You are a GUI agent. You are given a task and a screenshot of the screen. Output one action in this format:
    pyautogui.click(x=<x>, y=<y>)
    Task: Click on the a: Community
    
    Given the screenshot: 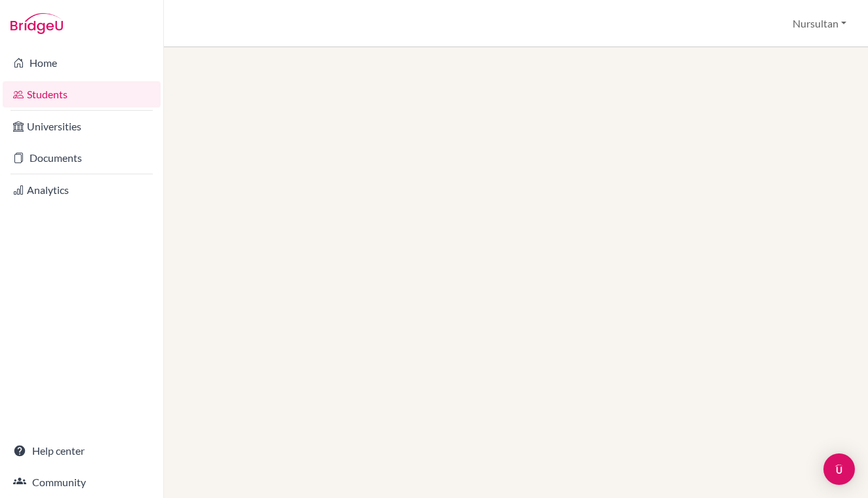 What is the action you would take?
    pyautogui.click(x=81, y=482)
    